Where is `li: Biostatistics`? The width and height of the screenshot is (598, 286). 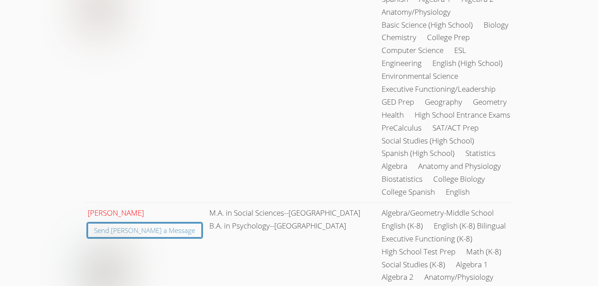 li: Biostatistics is located at coordinates (402, 179).